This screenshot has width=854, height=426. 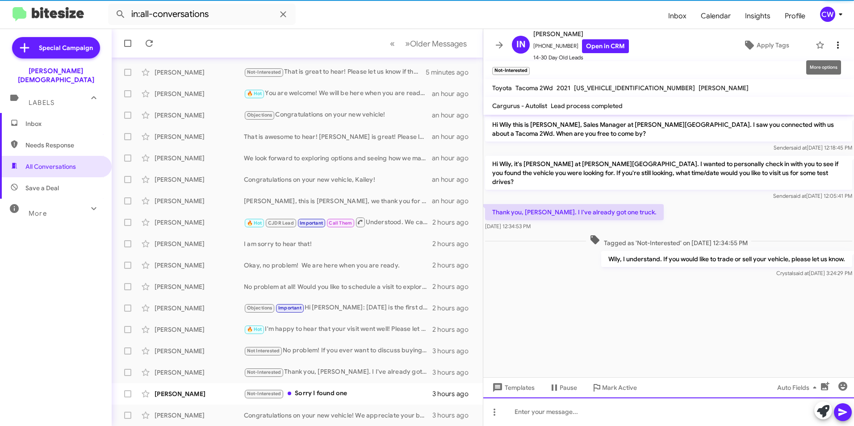 What do you see at coordinates (364, 158) in the screenshot?
I see `font: We look forward to exploring options and seeing how we may be able to help you.` at bounding box center [364, 158].